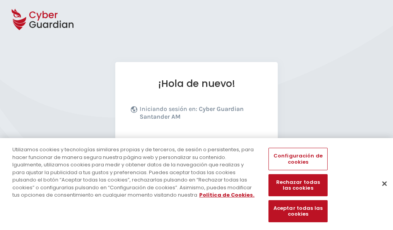 Image resolution: width=393 pixels, height=230 pixels. Describe the element at coordinates (385, 183) in the screenshot. I see `button: Cerrar` at that location.